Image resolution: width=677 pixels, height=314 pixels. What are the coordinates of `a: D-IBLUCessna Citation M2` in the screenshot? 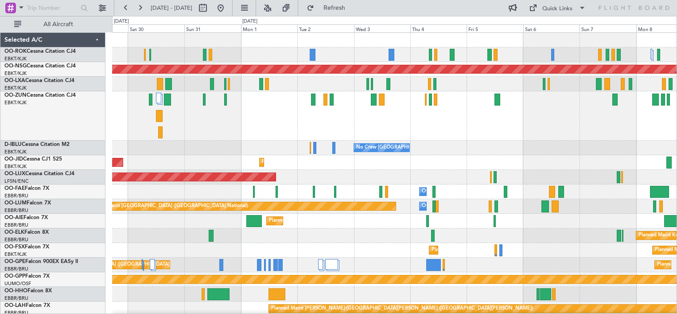 It's located at (37, 144).